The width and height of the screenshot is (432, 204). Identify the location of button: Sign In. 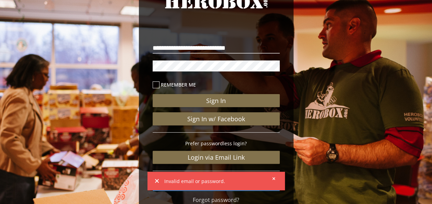
(216, 101).